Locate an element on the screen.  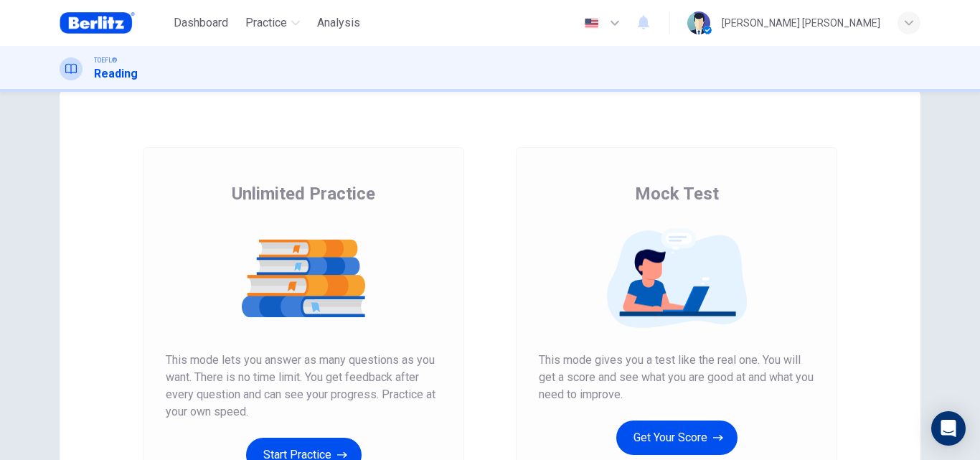
span: Analysis is located at coordinates (338, 23).